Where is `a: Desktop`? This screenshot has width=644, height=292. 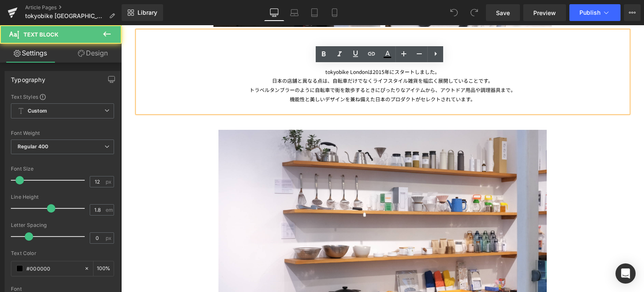 a: Desktop is located at coordinates (274, 12).